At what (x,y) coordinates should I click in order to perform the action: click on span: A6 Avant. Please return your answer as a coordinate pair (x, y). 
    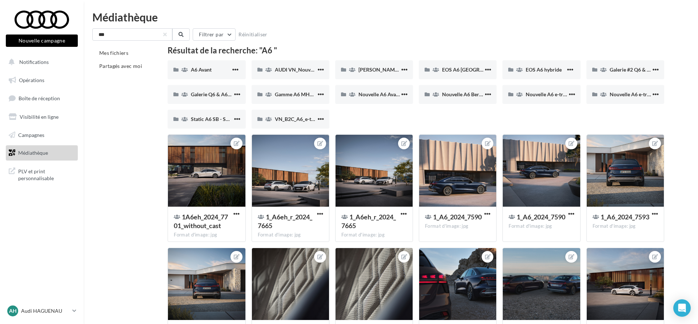
    Looking at the image, I should click on (201, 69).